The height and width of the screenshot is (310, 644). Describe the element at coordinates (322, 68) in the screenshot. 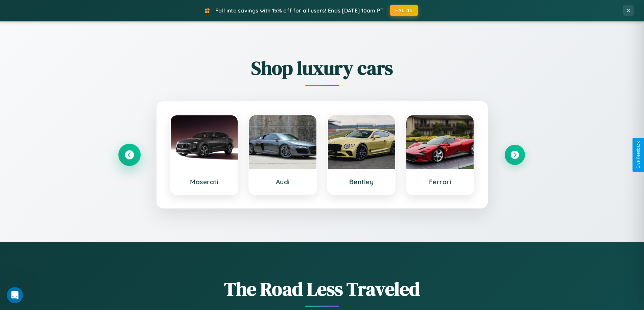

I see `h2: Shop luxury cars` at that location.